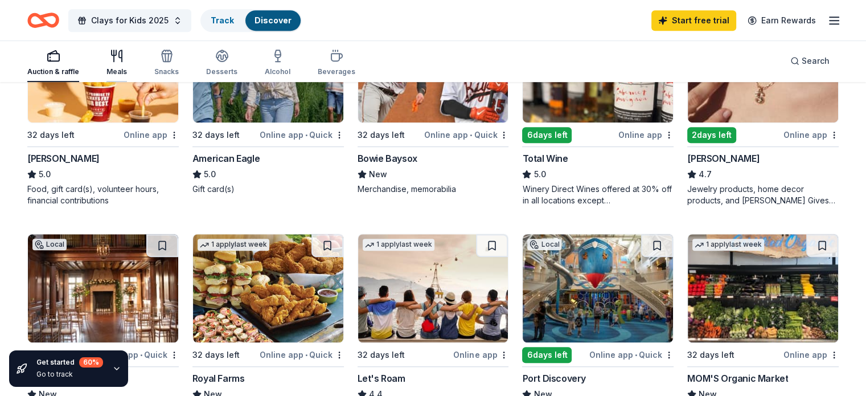 This screenshot has width=866, height=396. Describe the element at coordinates (433, 189) in the screenshot. I see `div: Merchandise, memorabilia` at that location.